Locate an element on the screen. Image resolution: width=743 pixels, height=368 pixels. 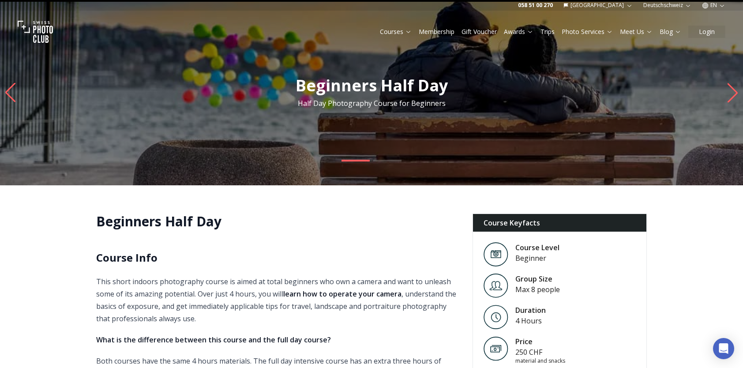
div: Course Level is located at coordinates (537, 247).